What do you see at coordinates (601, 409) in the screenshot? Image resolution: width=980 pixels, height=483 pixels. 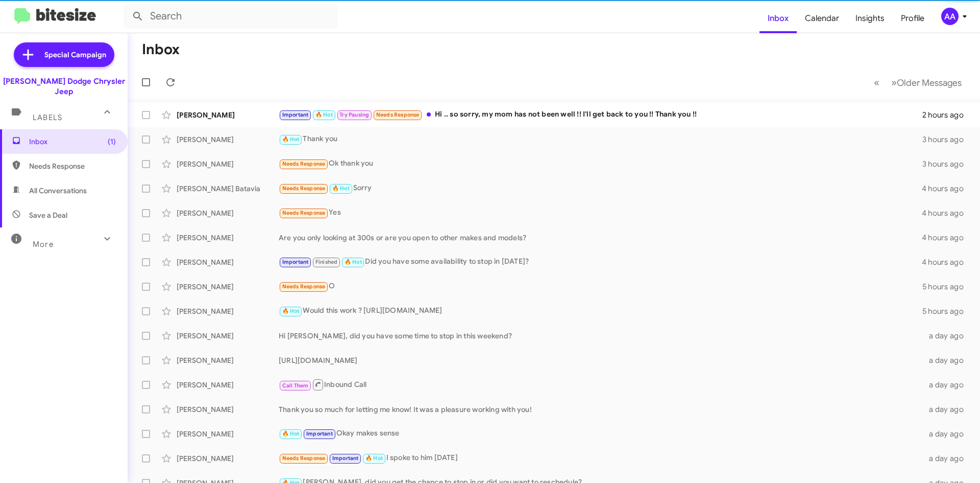 I see `div: Thank you so much for letting me know! It was a pleasure working with you!` at bounding box center [601, 409].